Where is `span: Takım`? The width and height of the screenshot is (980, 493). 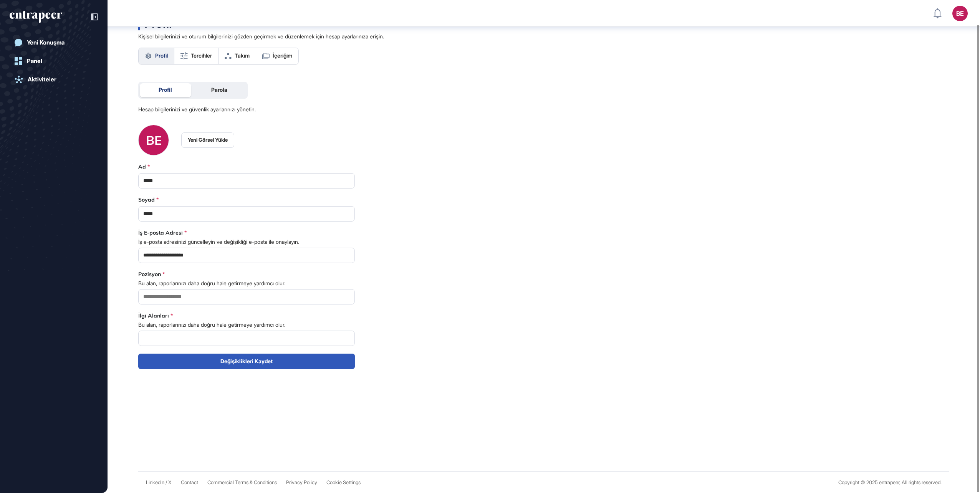 span: Takım is located at coordinates (242, 56).